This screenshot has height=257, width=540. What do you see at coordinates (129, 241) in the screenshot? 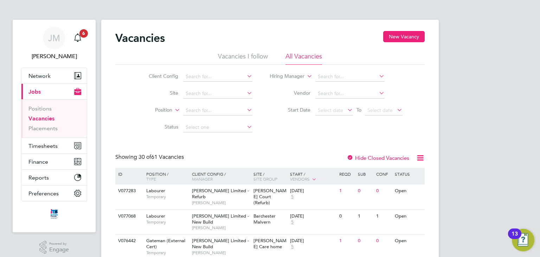
I see `div: V076442` at bounding box center [129, 241].